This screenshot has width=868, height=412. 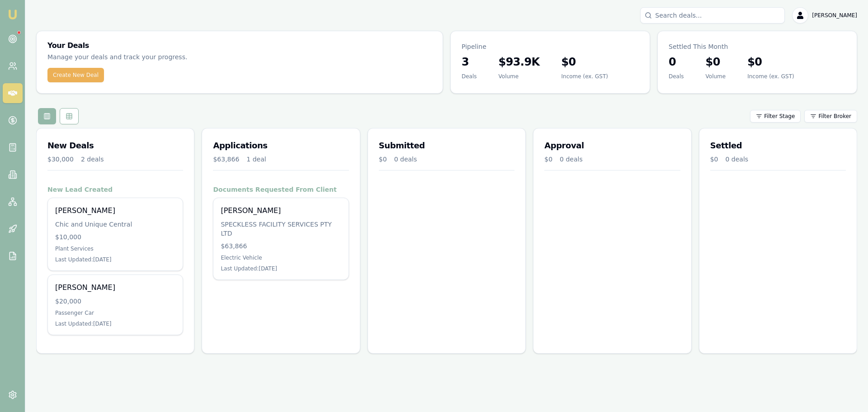 I want to click on p: Settled This Month, so click(x=757, y=46).